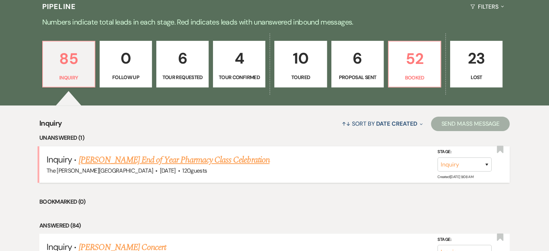  Describe the element at coordinates (470, 124) in the screenshot. I see `button: Send Mass Message` at that location.